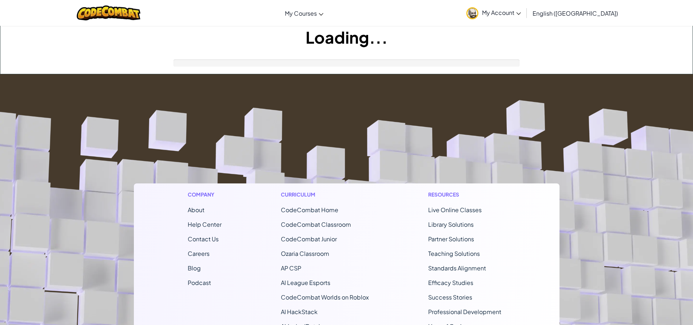  Describe the element at coordinates (494, 13) in the screenshot. I see `a: My Account` at that location.